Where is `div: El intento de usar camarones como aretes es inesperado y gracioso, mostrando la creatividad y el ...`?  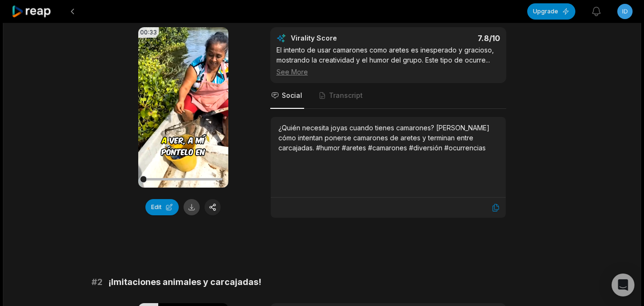
div: El intento de usar camarones como aretes es inesperado y gracioso, mostrando la creatividad y el ... is located at coordinates (388, 61).